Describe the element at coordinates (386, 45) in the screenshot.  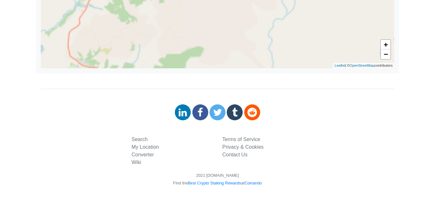
I see `a: Zoom in` at that location.